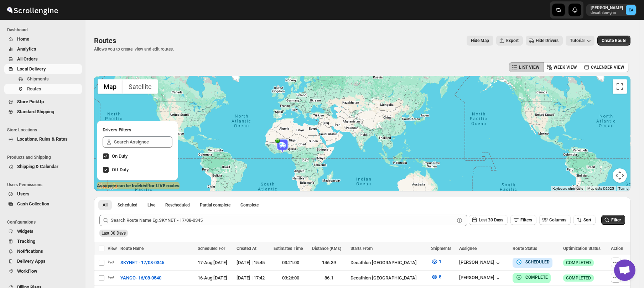  I want to click on button: YANGO- 16/08-0540, so click(141, 278).